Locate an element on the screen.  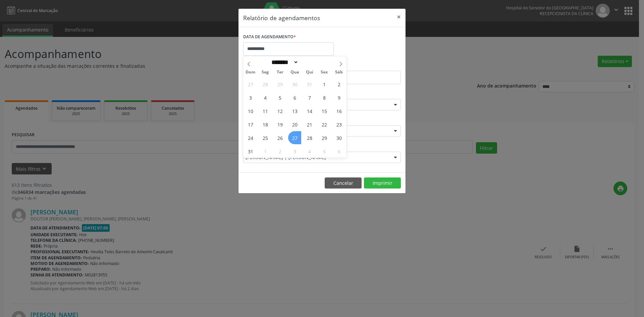
span: Sáb is located at coordinates (339, 72).